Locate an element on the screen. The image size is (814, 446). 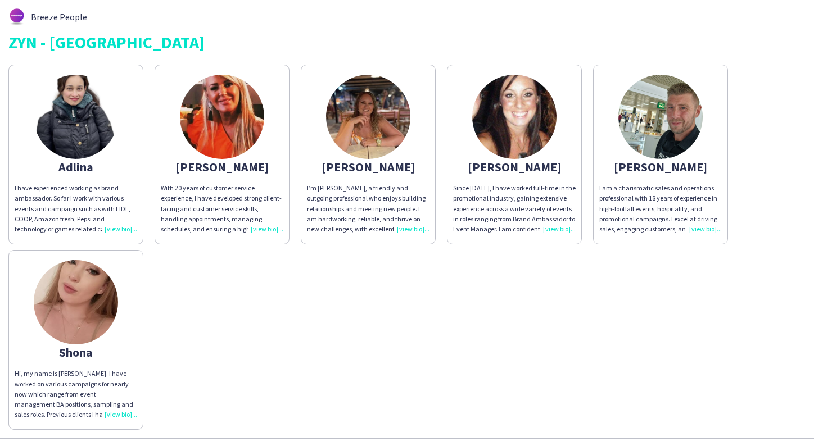
div: Shona is located at coordinates (76, 352).